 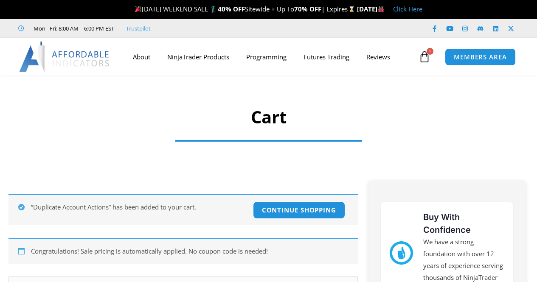 What do you see at coordinates (269, 117) in the screenshot?
I see `h1: Cart` at bounding box center [269, 117].